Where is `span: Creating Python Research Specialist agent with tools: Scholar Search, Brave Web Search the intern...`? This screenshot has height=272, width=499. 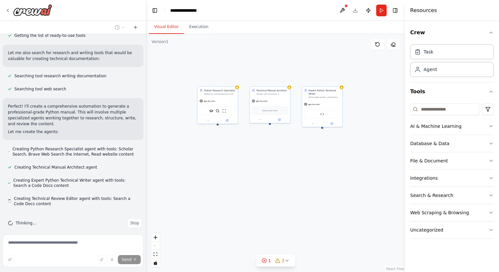 span: Creating Python Research Specialist agent with tools: Scholar Search, Brave Web Search the intern... is located at coordinates (75, 152).